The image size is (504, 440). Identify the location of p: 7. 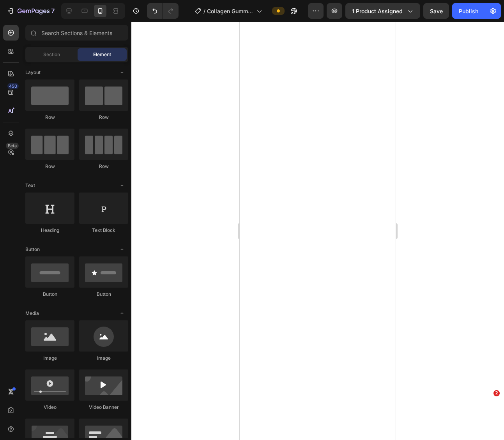
(53, 11).